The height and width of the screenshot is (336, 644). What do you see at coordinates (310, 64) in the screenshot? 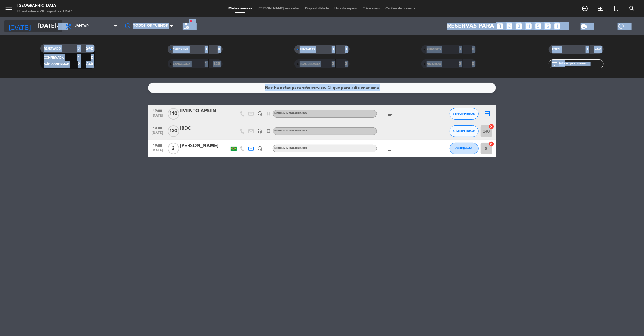
I see `span: REAGENDADA` at bounding box center [310, 64].